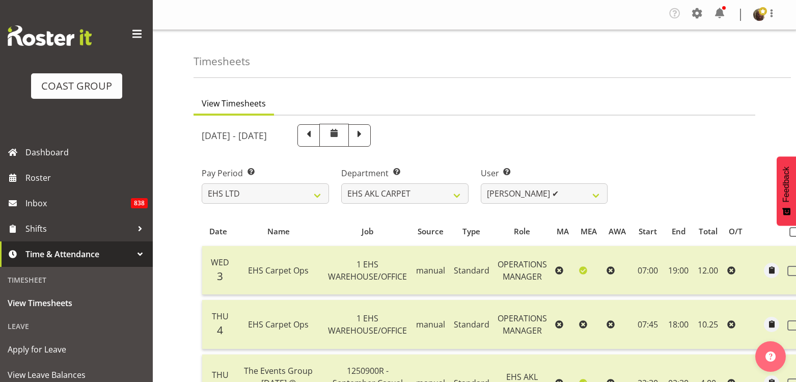 This screenshot has width=796, height=382. What do you see at coordinates (648, 324) in the screenshot?
I see `td: 07:45` at bounding box center [648, 324].